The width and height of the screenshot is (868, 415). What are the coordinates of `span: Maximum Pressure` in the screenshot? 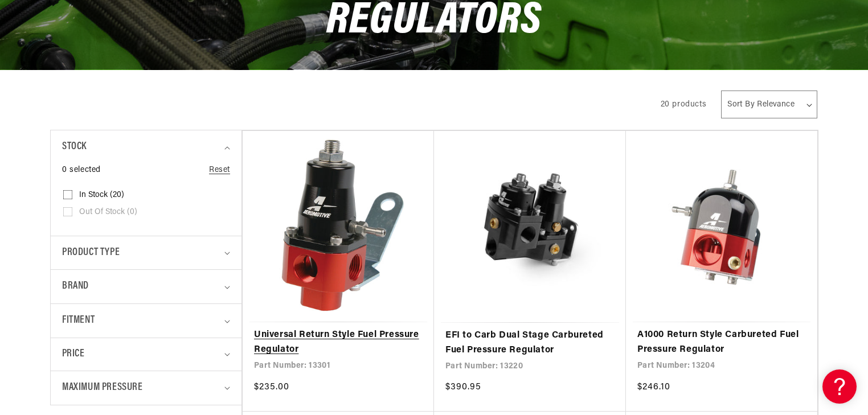 It's located at (103, 388).